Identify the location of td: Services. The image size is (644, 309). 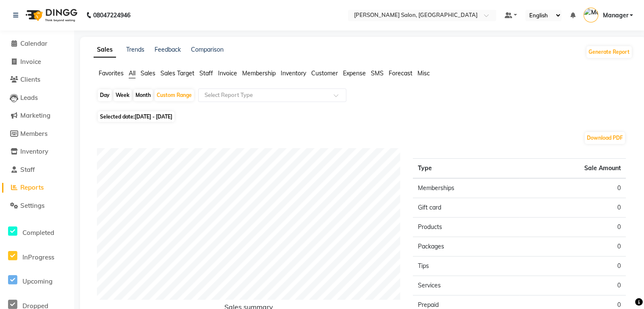
(466, 286).